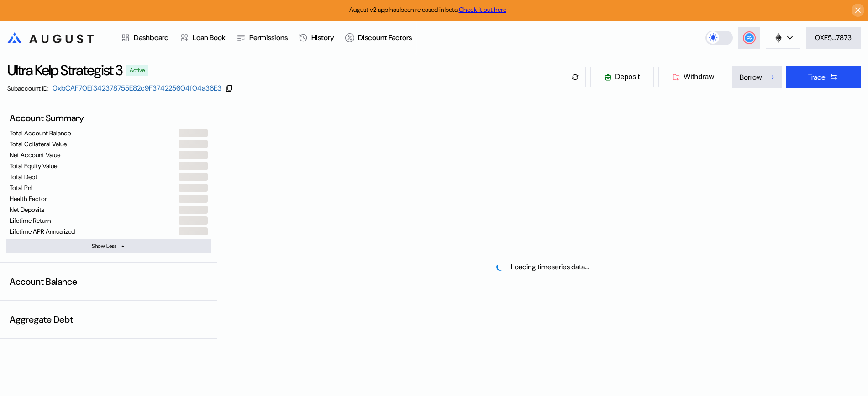 Image resolution: width=868 pixels, height=396 pixels. What do you see at coordinates (209, 37) in the screenshot?
I see `div: Loan Book` at bounding box center [209, 37].